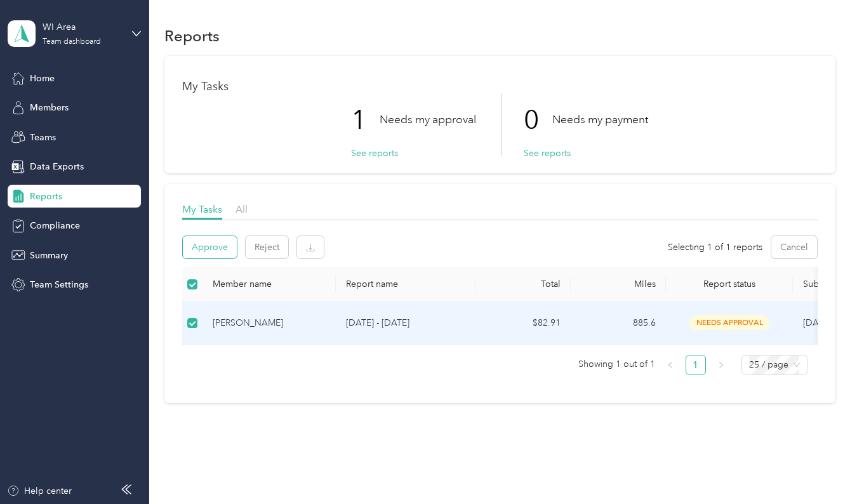 This screenshot has width=857, height=504. I want to click on div: WI Area, so click(82, 27).